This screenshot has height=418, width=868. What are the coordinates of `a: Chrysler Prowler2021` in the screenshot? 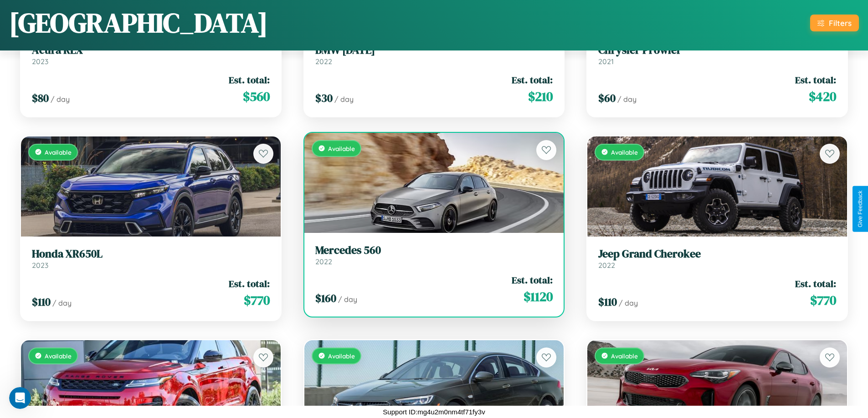 It's located at (717, 55).